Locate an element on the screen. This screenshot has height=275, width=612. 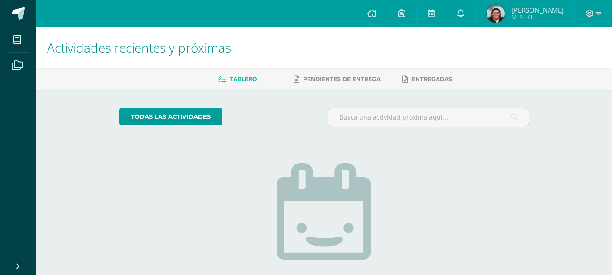
span: Tablero is located at coordinates (243, 79).